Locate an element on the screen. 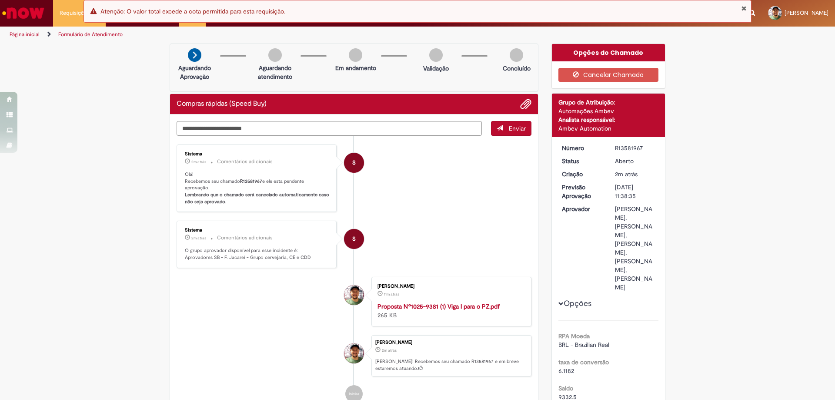  div: Opções do Chamado is located at coordinates (609, 53).